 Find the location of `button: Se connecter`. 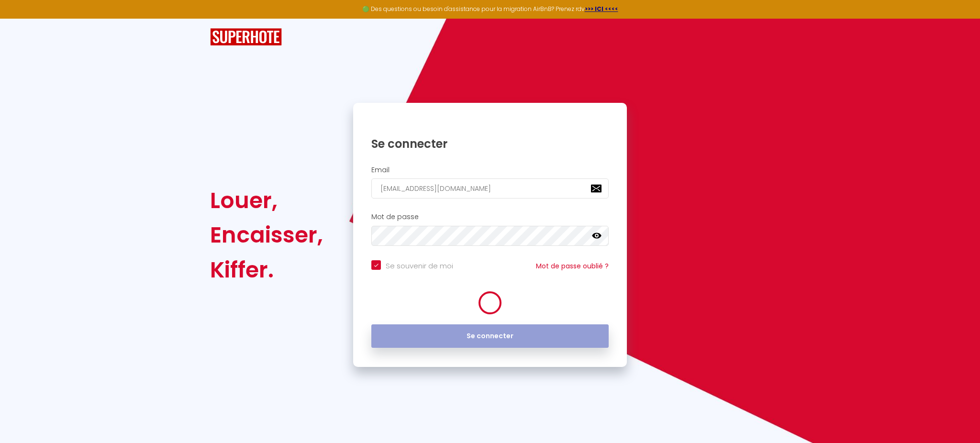

button: Se connecter is located at coordinates (490, 336).